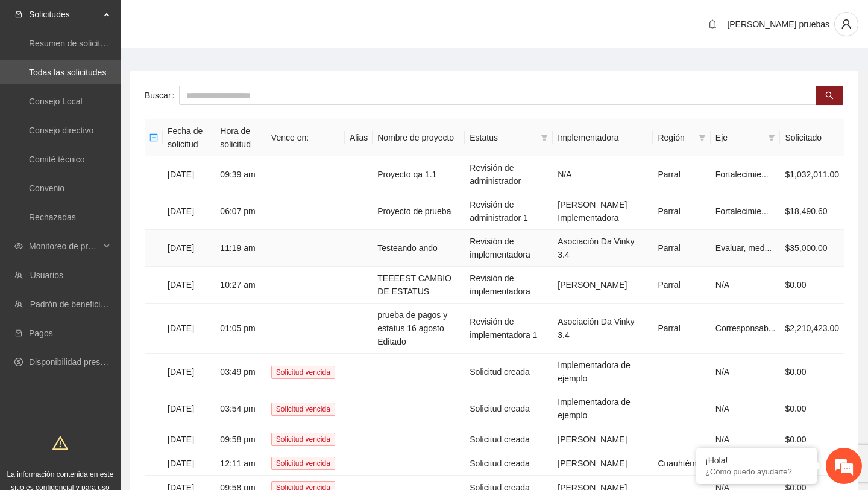 The image size is (868, 490). I want to click on th: Hora de solicitud, so click(241, 138).